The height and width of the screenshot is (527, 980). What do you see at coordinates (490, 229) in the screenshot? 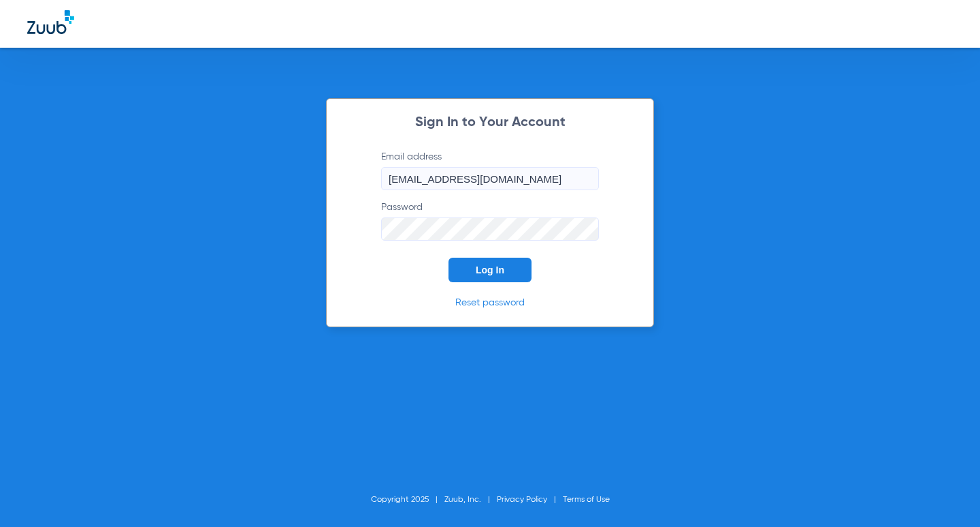
I see `input: Password` at bounding box center [490, 229].